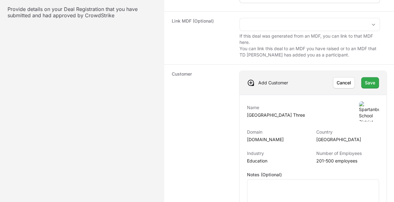 The image size is (394, 202). I want to click on p: Industry, so click(278, 153).